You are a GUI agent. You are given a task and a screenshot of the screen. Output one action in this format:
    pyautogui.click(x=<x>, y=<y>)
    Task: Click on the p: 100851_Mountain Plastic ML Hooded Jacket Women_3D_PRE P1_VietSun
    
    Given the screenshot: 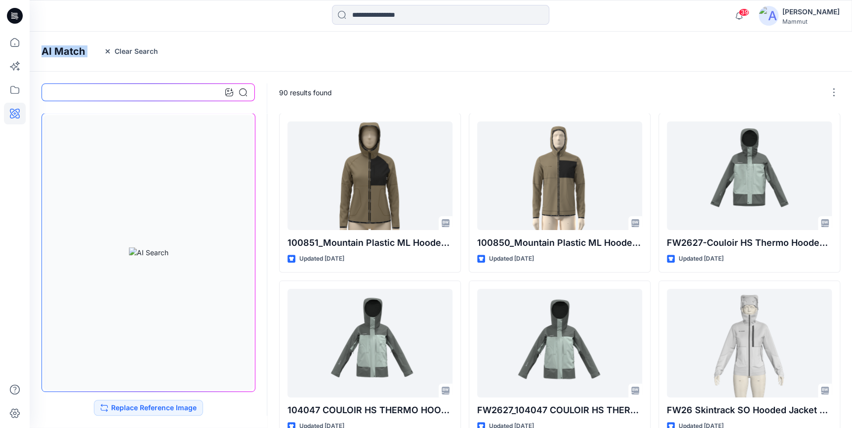 What is the action you would take?
    pyautogui.click(x=370, y=243)
    